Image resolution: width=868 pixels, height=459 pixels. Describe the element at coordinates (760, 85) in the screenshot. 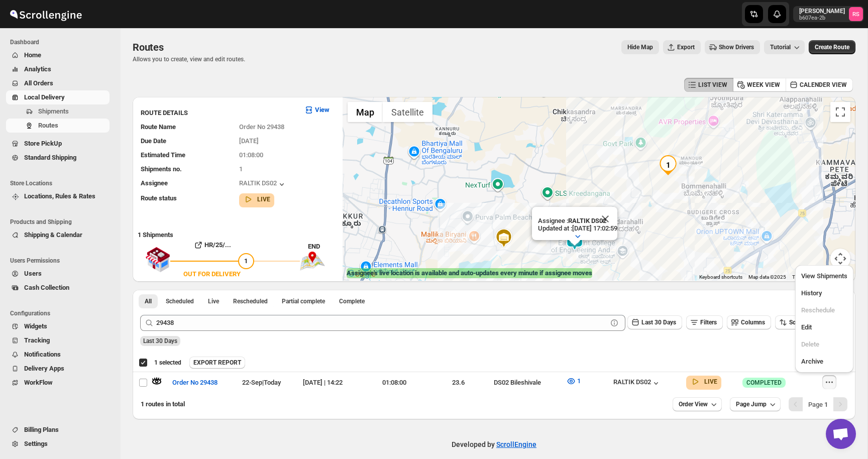

I see `button: WEEK VIEW` at that location.